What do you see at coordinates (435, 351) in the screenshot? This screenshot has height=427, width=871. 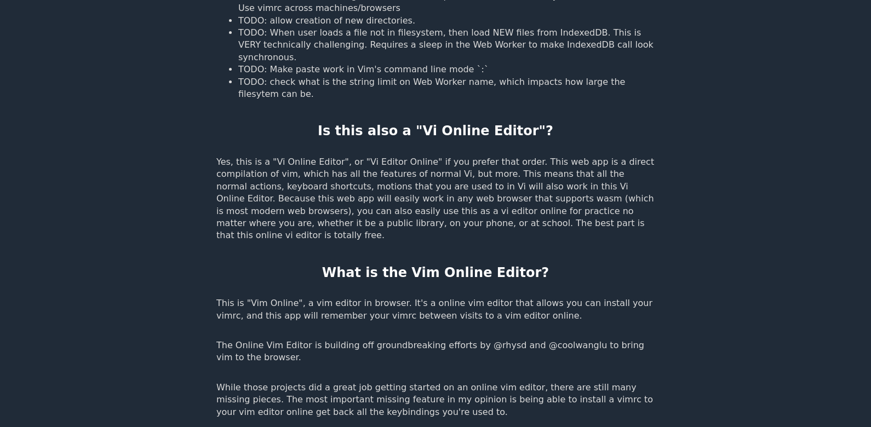 I see `p: The Online Vim Editor is building off groundbreaking efforts by @rhysd and @coolwanglu to bring v...` at bounding box center [435, 351].